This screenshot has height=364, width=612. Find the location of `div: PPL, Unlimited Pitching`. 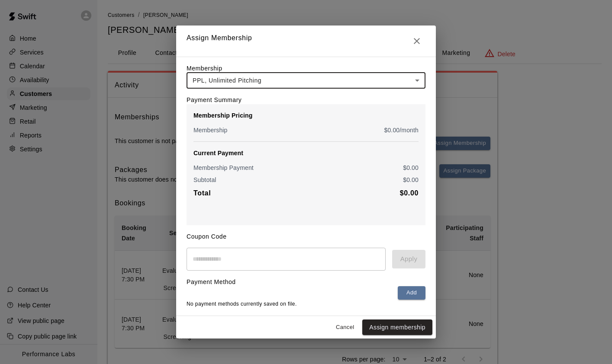

div: PPL, Unlimited Pitching is located at coordinates (306, 81).